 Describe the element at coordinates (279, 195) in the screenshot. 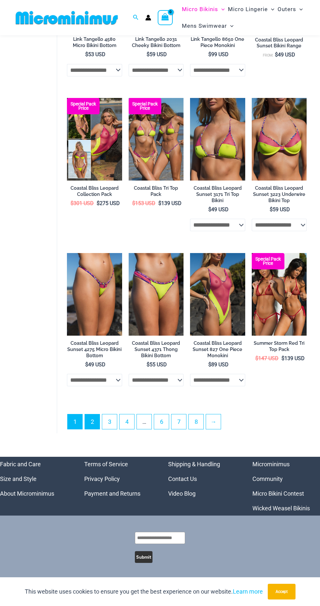

I see `a: Coastal Bliss Leopard Sunset 3223 Underwire Bikini Top` at that location.